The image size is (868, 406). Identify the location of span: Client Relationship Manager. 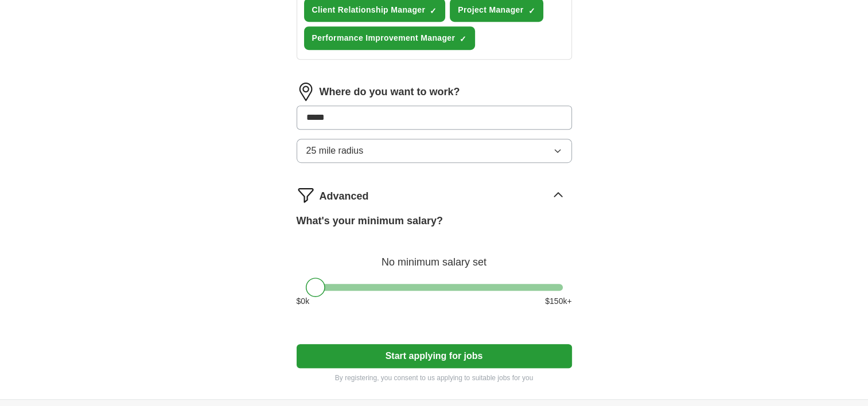
(368, 10).